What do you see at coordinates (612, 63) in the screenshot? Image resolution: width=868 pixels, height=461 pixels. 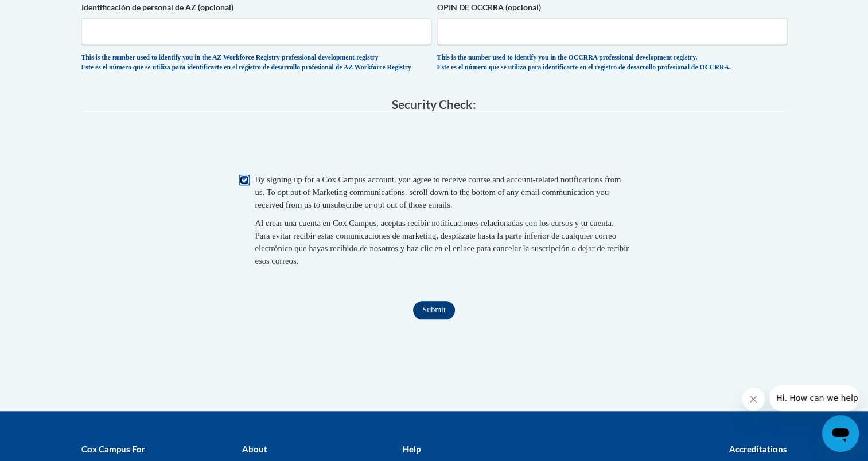 I see `div: This is the number used to identify you in the OCCRRA professional development registry. Este es ...` at bounding box center [612, 63].